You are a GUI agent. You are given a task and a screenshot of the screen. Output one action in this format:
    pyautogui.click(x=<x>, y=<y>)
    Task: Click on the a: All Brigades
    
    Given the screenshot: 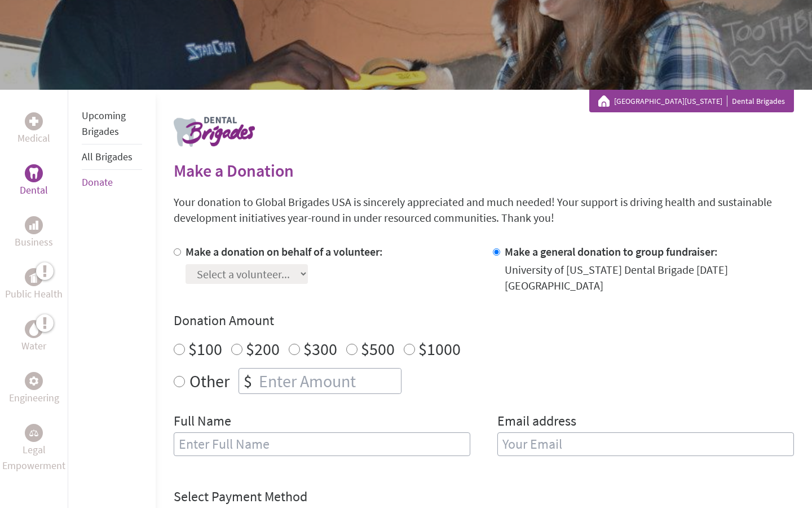 What is the action you would take?
    pyautogui.click(x=107, y=156)
    